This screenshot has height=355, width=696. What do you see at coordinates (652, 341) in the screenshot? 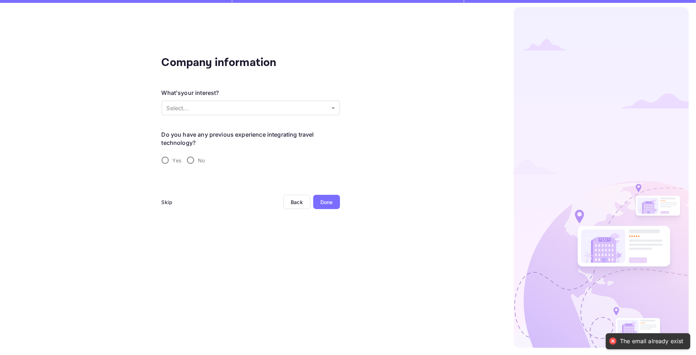
I see `div: The email already exist` at bounding box center [652, 341].